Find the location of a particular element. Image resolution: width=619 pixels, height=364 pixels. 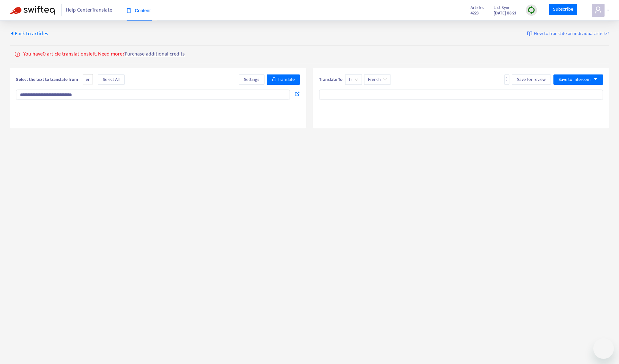

span: Translate is located at coordinates (286, 79).